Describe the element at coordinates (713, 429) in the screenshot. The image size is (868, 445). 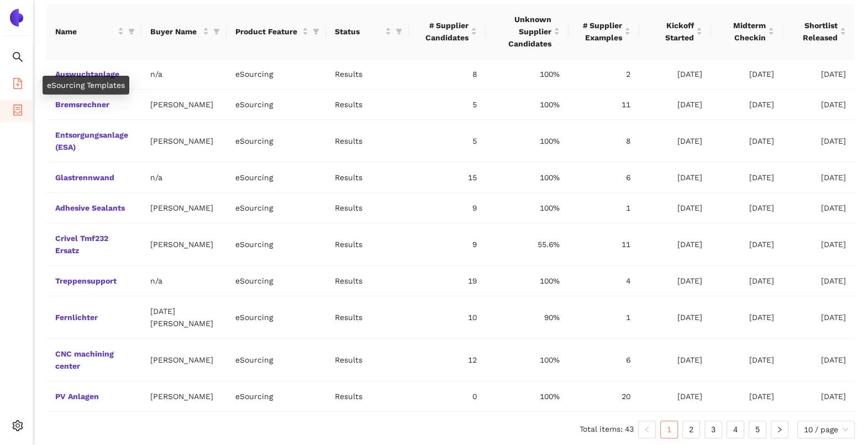
I see `li: 3` at that location.